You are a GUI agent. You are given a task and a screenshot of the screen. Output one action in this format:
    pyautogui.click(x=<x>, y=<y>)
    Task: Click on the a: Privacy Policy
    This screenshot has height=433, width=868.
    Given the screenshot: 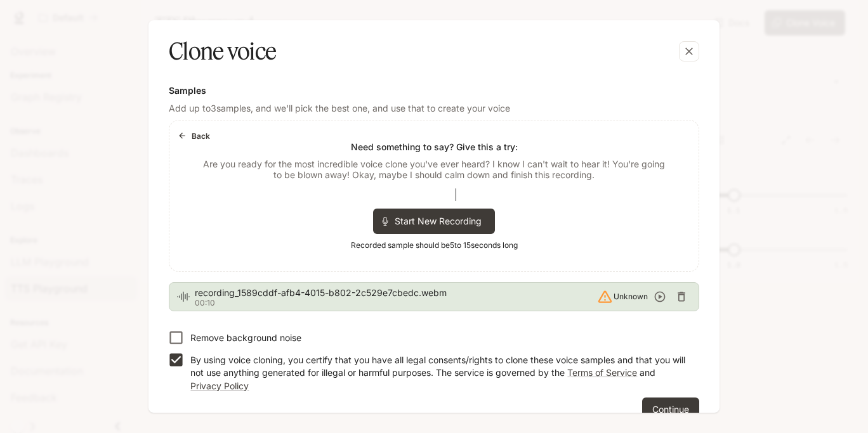 What is the action you would take?
    pyautogui.click(x=220, y=385)
    